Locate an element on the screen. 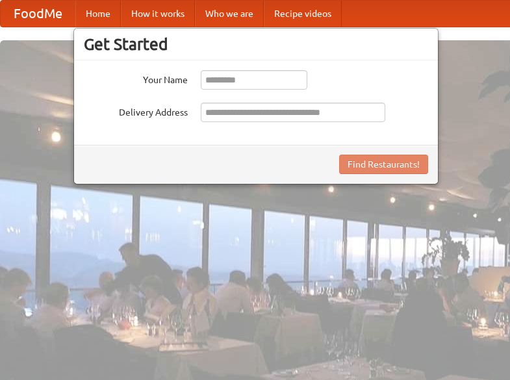  a: FoodMe is located at coordinates (38, 14).